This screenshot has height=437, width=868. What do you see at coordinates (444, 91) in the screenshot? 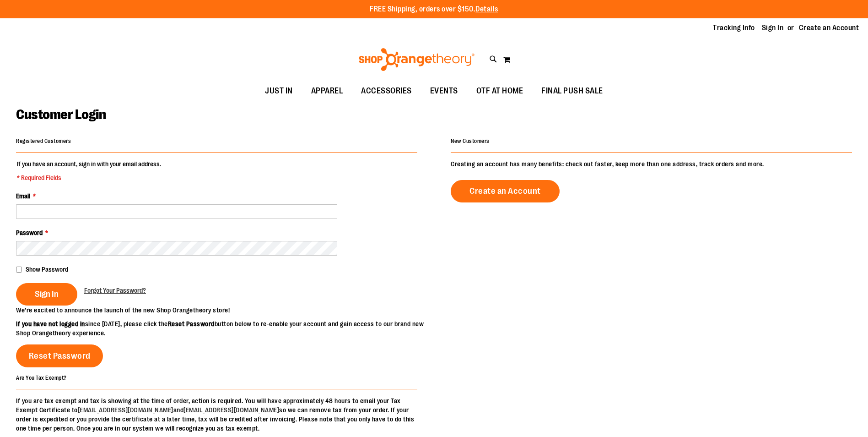
I see `a: EVENTS` at bounding box center [444, 91].